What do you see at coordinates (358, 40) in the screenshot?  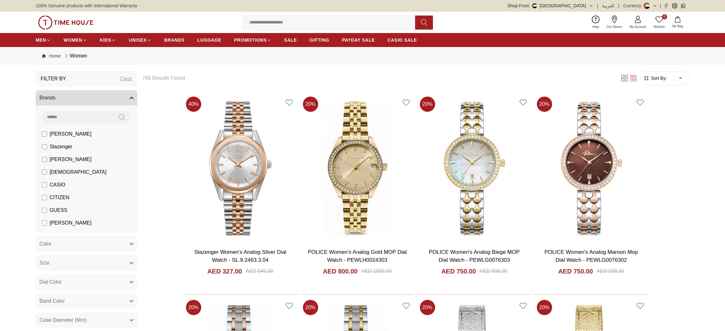 I see `span: PAYDAY SALE` at bounding box center [358, 40].